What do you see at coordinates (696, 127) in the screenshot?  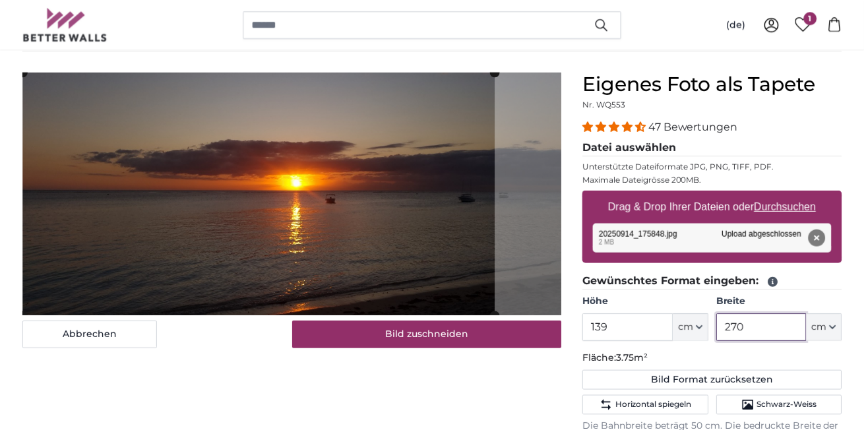 I see `span: 47 Bewertungen` at bounding box center [696, 127].